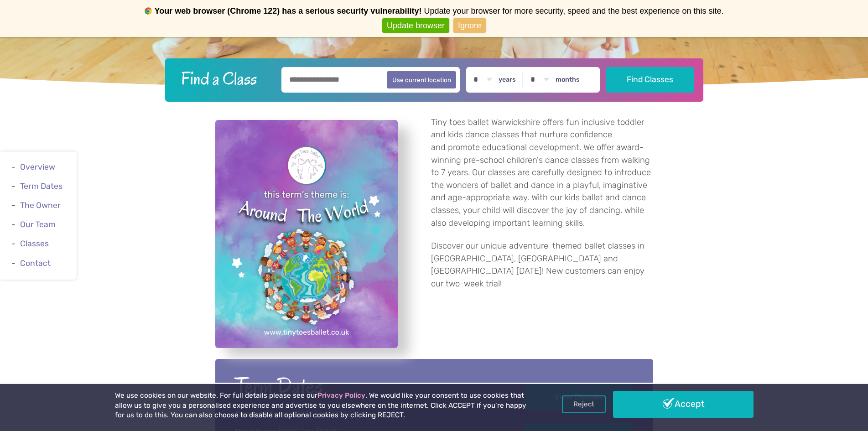  I want to click on h2: Find a Class, so click(224, 78).